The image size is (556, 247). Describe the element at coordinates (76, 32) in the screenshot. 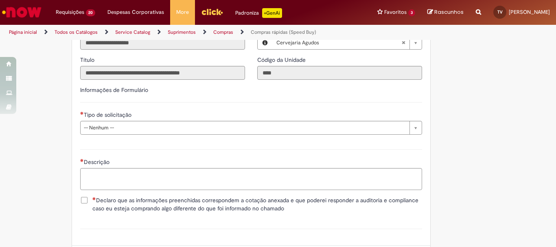

I see `a: Todos os Catálogos` at that location.